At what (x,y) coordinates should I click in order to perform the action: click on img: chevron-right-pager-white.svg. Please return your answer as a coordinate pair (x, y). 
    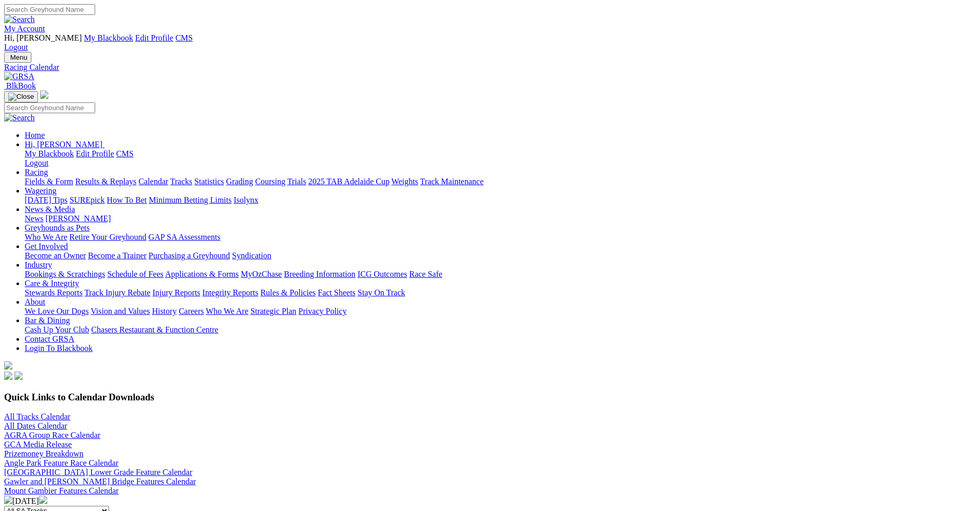
    Looking at the image, I should click on (43, 500).